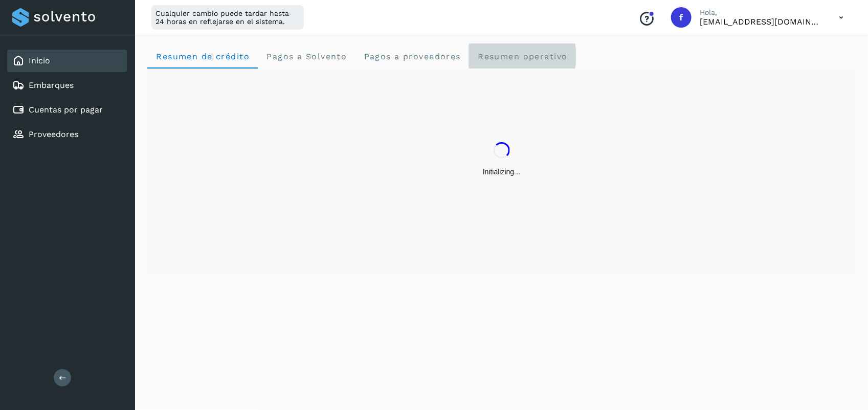  What do you see at coordinates (411, 56) in the screenshot?
I see `span: Pagos a proveedores` at bounding box center [411, 56].